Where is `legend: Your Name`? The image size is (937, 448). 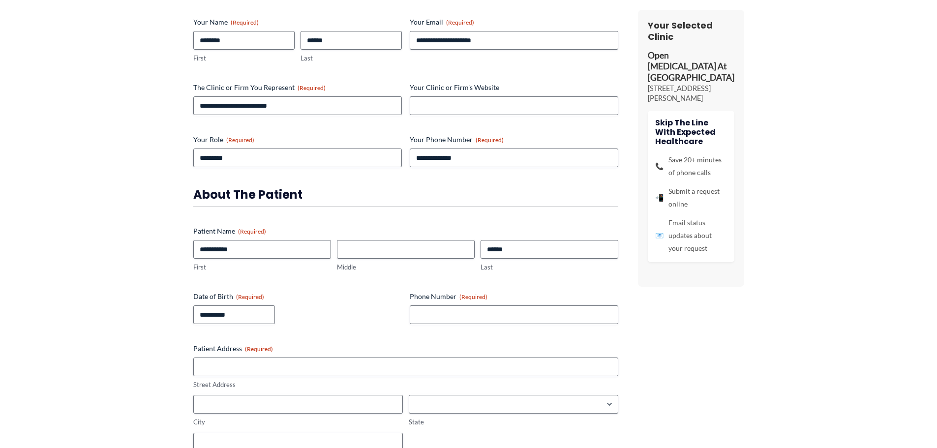
legend: Your Name is located at coordinates (226, 22).